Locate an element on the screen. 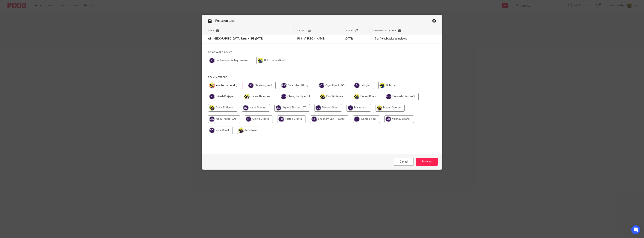  span: Task is located at coordinates (211, 30).